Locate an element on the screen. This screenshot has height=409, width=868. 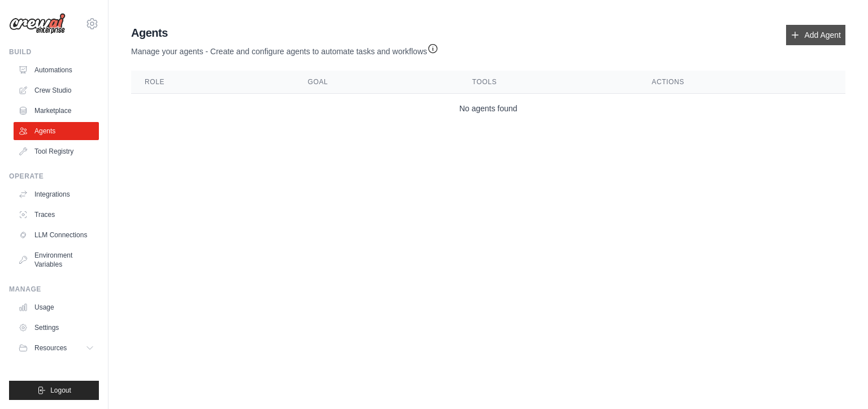
h2: Agents is located at coordinates (285, 33).